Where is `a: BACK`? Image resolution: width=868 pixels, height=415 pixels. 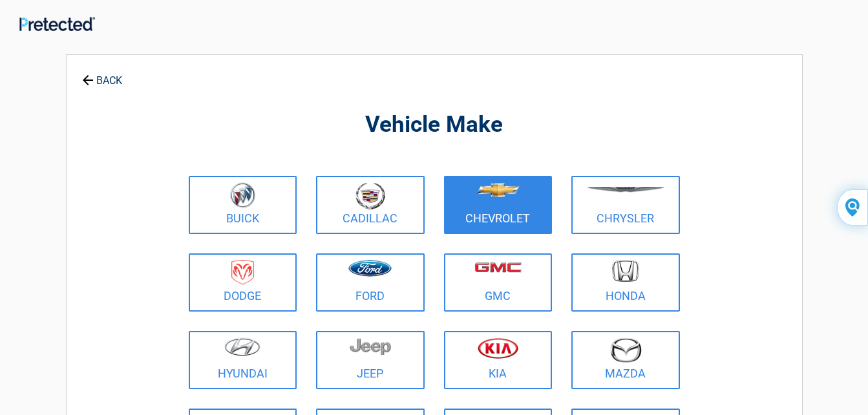 a: BACK is located at coordinates (102, 74).